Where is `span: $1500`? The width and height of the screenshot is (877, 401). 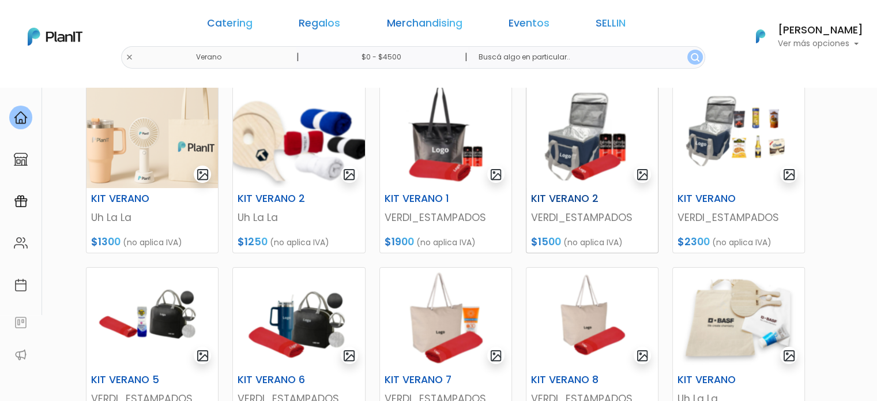 span: $1500 is located at coordinates (546, 242).